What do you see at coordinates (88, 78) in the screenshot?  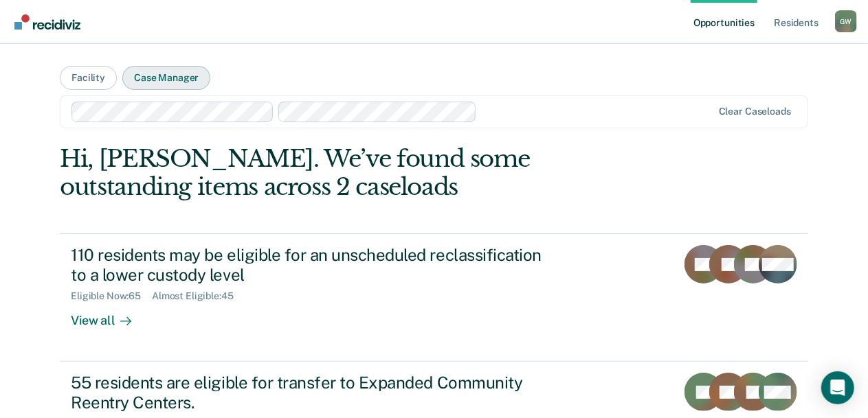 I see `button: Facility` at bounding box center [88, 78].